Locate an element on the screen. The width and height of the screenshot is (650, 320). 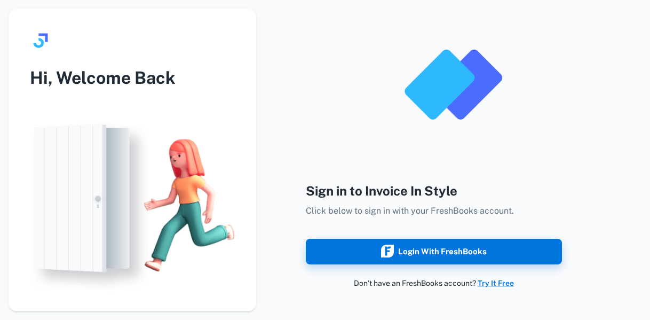
p: Click below to sign in with your FreshBooks account. is located at coordinates (434, 211).